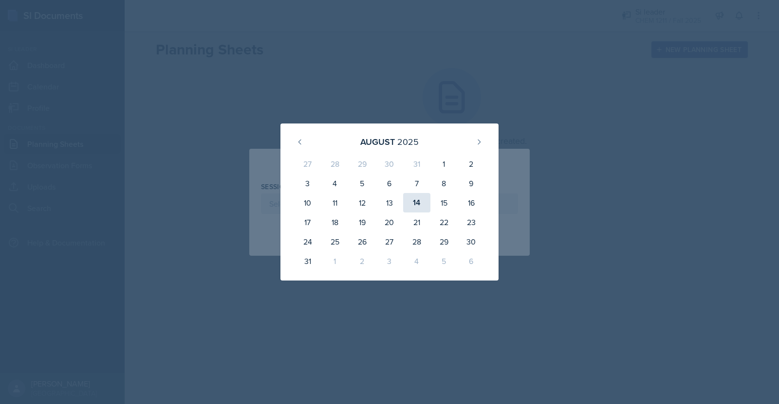 The height and width of the screenshot is (404, 779). Describe the element at coordinates (408, 142) in the screenshot. I see `div: 2025` at that location.